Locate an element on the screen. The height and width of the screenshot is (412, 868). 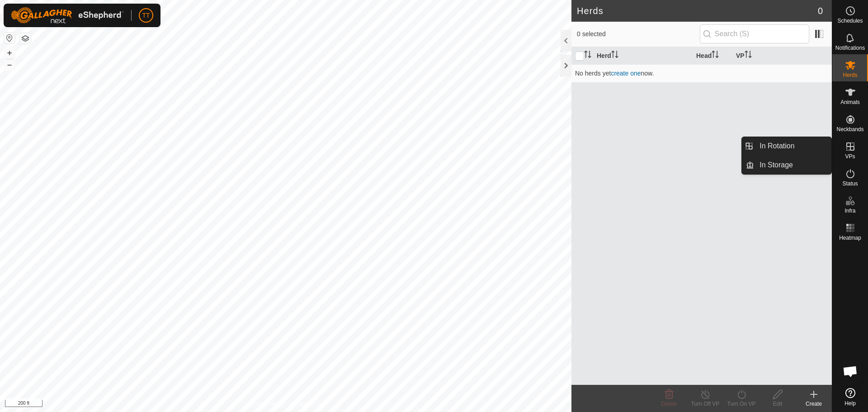
a: Help is located at coordinates (850, 397).